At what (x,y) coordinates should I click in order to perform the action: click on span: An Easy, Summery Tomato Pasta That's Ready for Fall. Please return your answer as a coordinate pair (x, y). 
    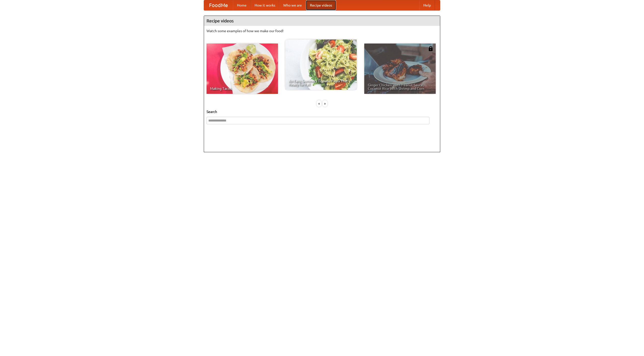
    Looking at the image, I should click on (321, 83).